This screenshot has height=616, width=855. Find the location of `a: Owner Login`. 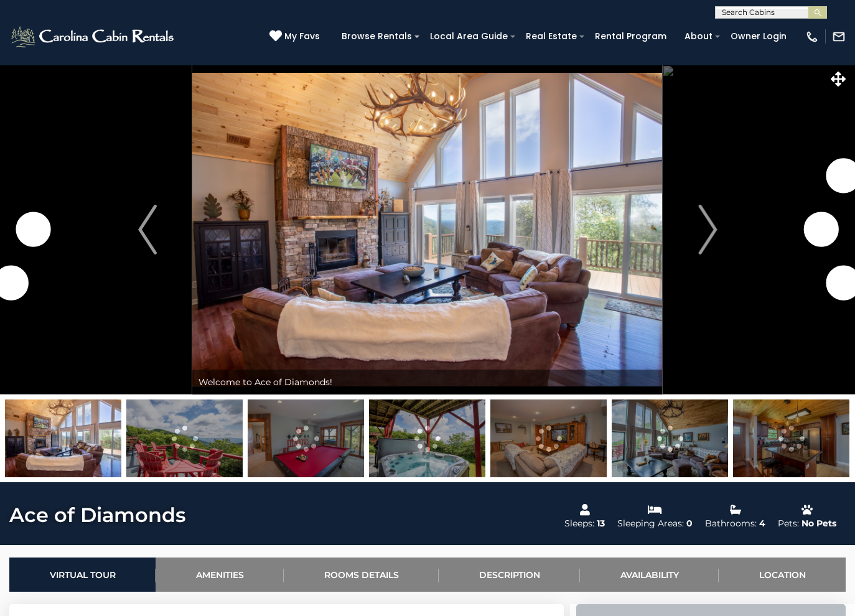

a: Owner Login is located at coordinates (759, 36).